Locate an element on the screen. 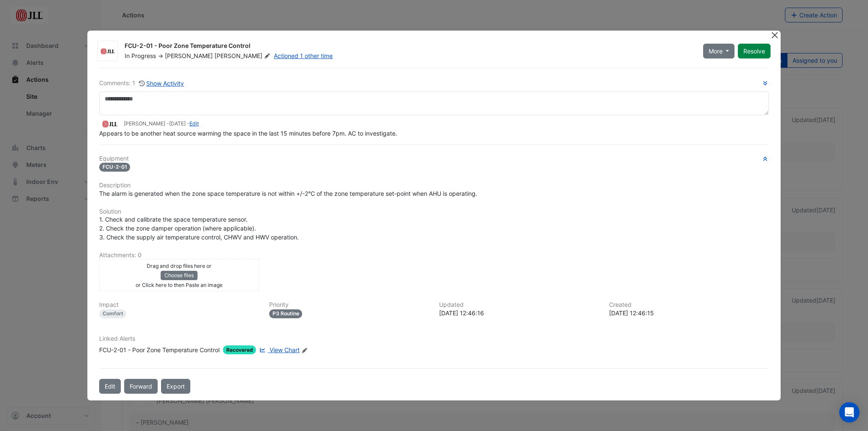 This screenshot has height=431, width=868. button: Resolve is located at coordinates (754, 51).